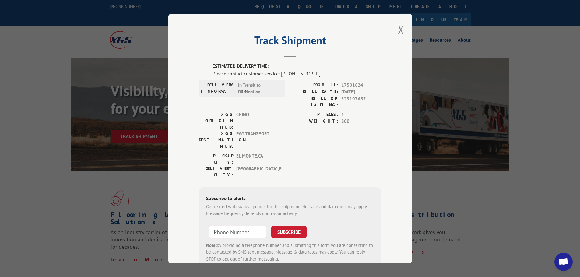 The image size is (580, 277). Describe the element at coordinates (257, 121) in the screenshot. I see `span: CHINO` at that location.